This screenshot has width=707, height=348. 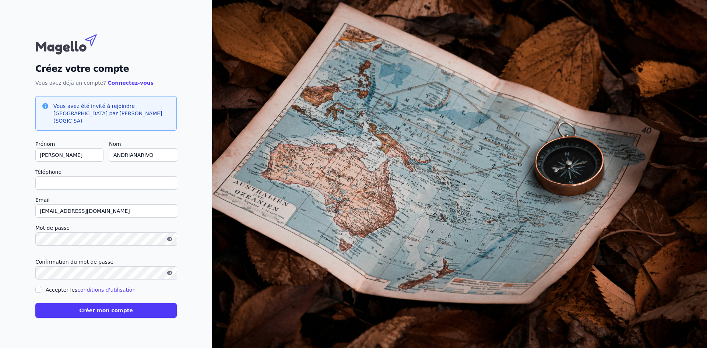 I want to click on button: Créer mon compte, so click(x=106, y=310).